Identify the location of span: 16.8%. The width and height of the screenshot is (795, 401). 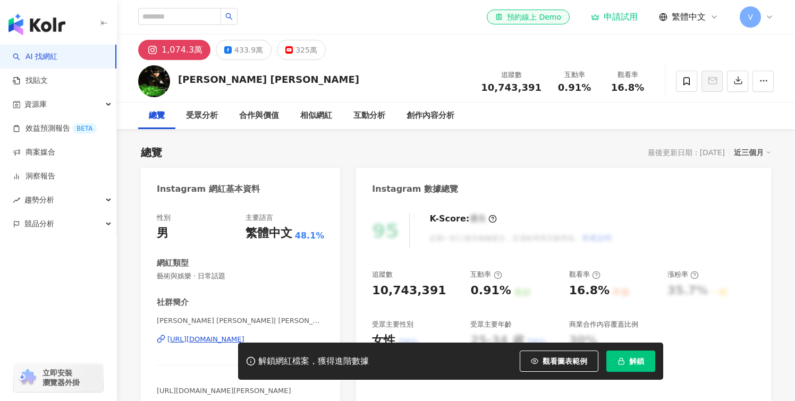
(628, 88).